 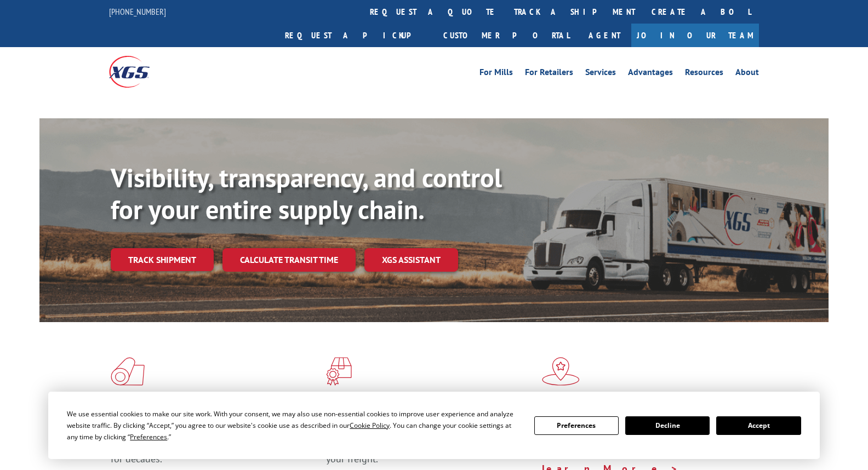 I want to click on button: Decline, so click(x=668, y=426).